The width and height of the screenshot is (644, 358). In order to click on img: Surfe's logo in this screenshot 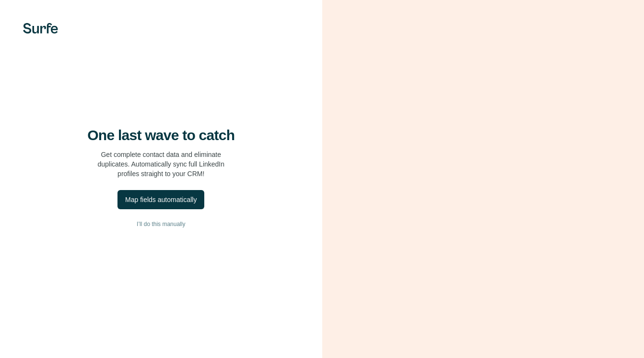, I will do `click(40, 29)`.